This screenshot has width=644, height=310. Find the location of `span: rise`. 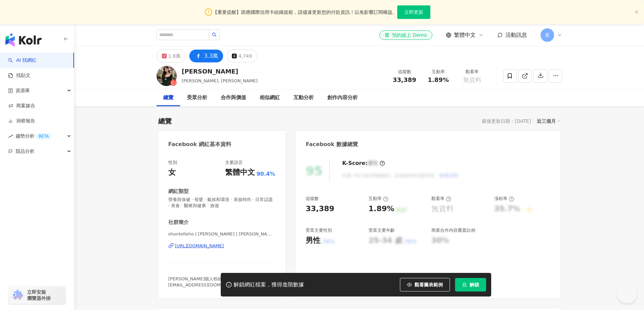

span: rise is located at coordinates (10, 136).